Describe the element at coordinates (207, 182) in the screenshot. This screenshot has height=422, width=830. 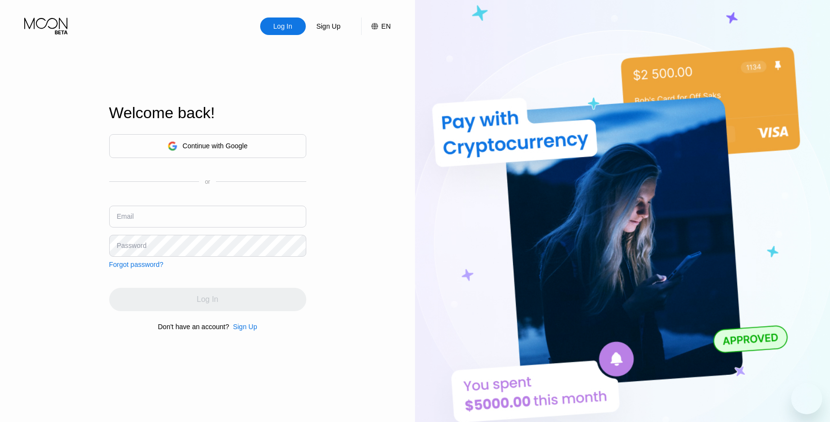
I see `div: or` at that location.